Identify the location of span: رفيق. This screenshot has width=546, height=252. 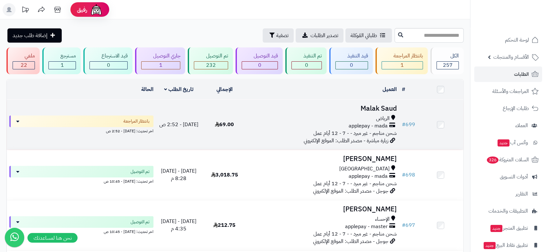
(82, 10).